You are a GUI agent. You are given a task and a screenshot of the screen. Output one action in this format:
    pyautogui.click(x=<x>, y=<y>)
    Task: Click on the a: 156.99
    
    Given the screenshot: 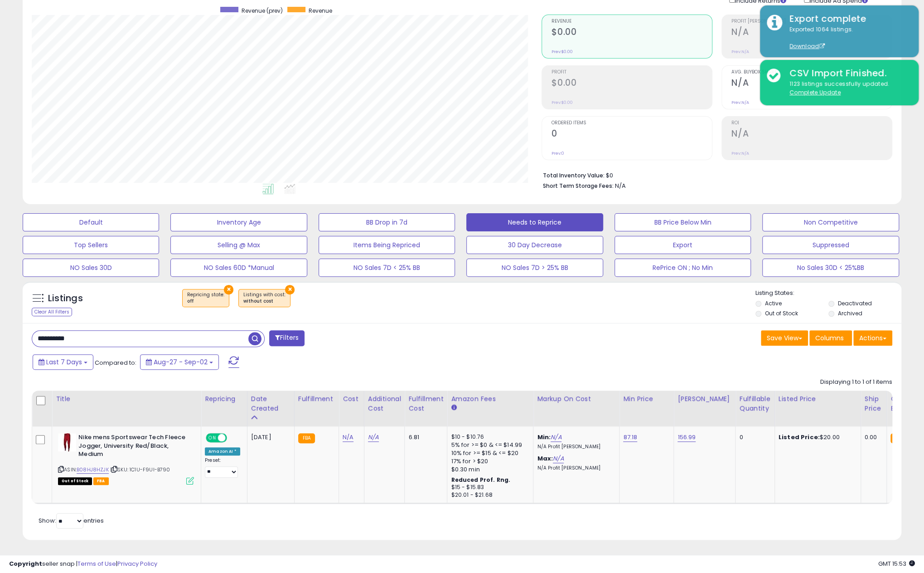 What is the action you would take?
    pyautogui.click(x=687, y=438)
    